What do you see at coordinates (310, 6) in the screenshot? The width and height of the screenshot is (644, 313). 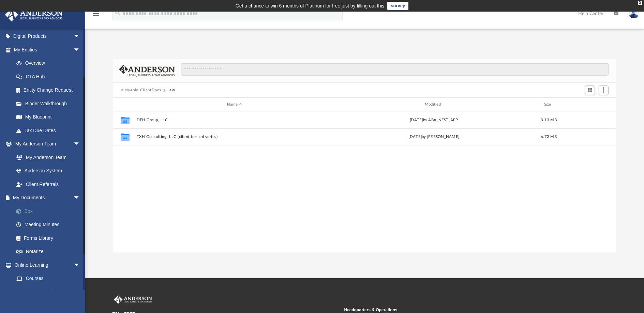 I see `div: Get a chance to win 6 months of Platinum for free just by filling out this` at bounding box center [310, 6].